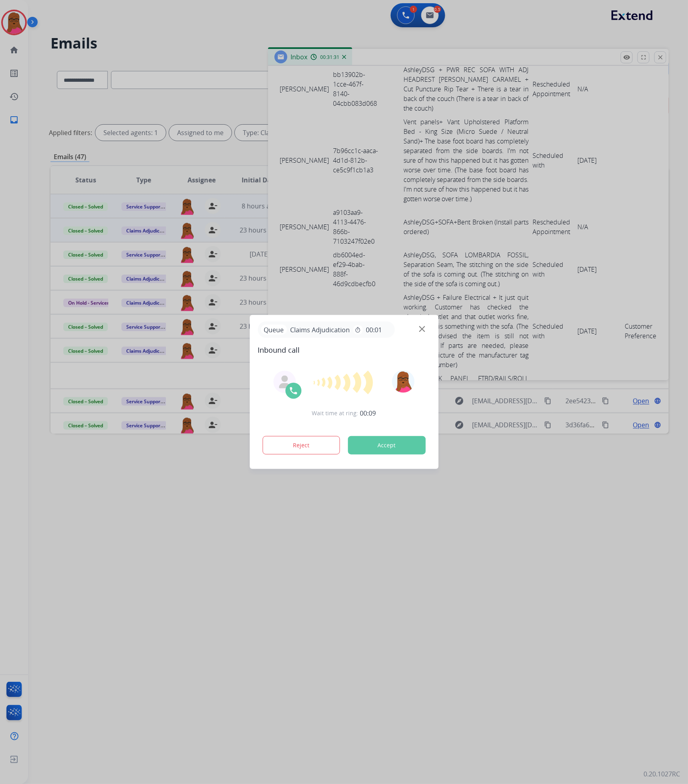 The width and height of the screenshot is (688, 784). What do you see at coordinates (344, 350) in the screenshot?
I see `span: Inbound call` at bounding box center [344, 350].